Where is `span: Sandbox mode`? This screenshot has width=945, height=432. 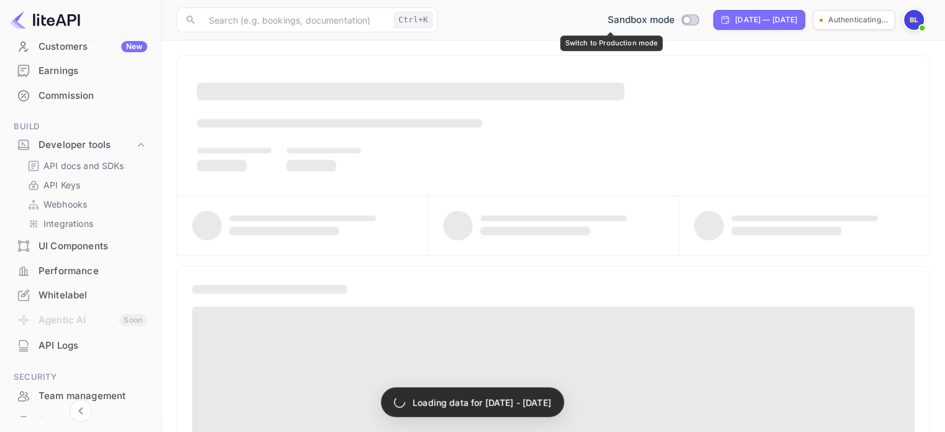
span: Sandbox mode is located at coordinates (640, 20).